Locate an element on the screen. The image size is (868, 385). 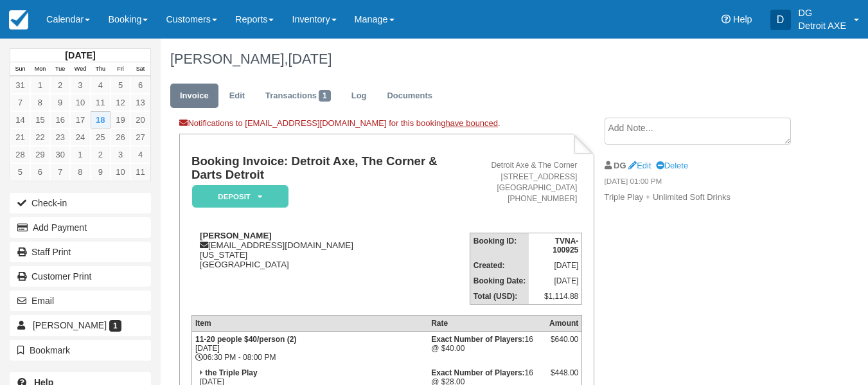
strong: DG is located at coordinates (619, 165).